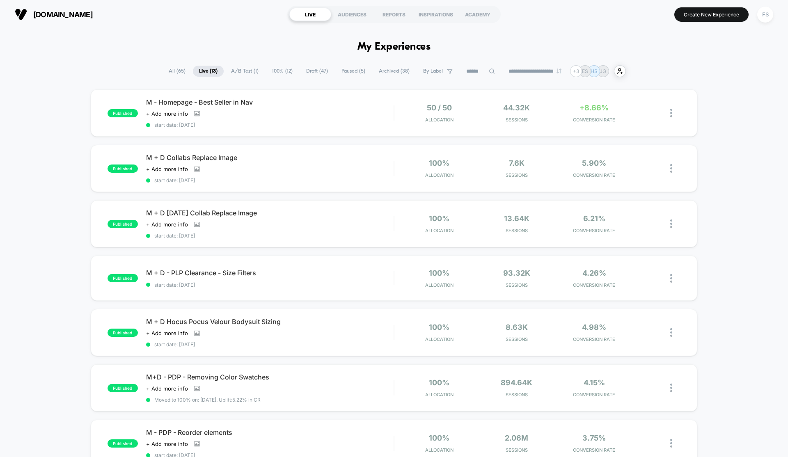  Describe the element at coordinates (594, 108) in the screenshot. I see `span: +8.66%` at that location.